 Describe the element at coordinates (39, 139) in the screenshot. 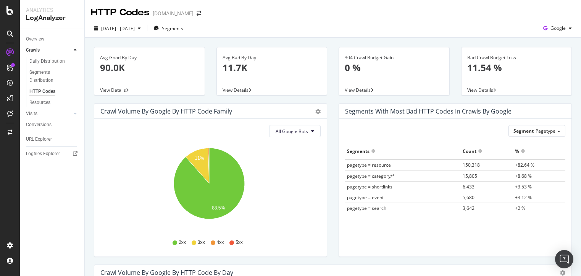

I see `div: URL Explorer` at that location.